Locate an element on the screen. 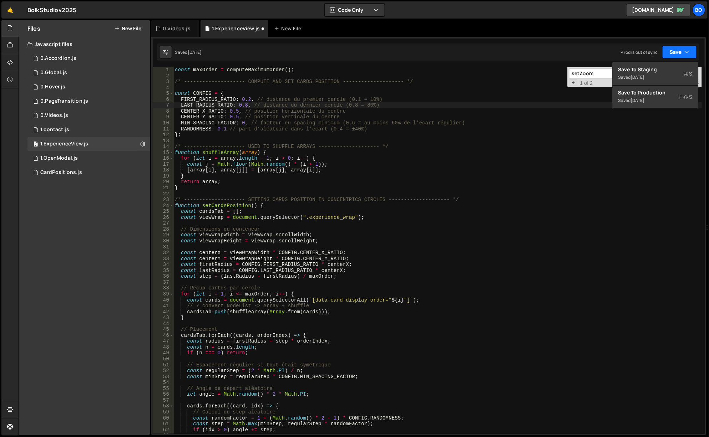  div: 2 is located at coordinates (163, 76).